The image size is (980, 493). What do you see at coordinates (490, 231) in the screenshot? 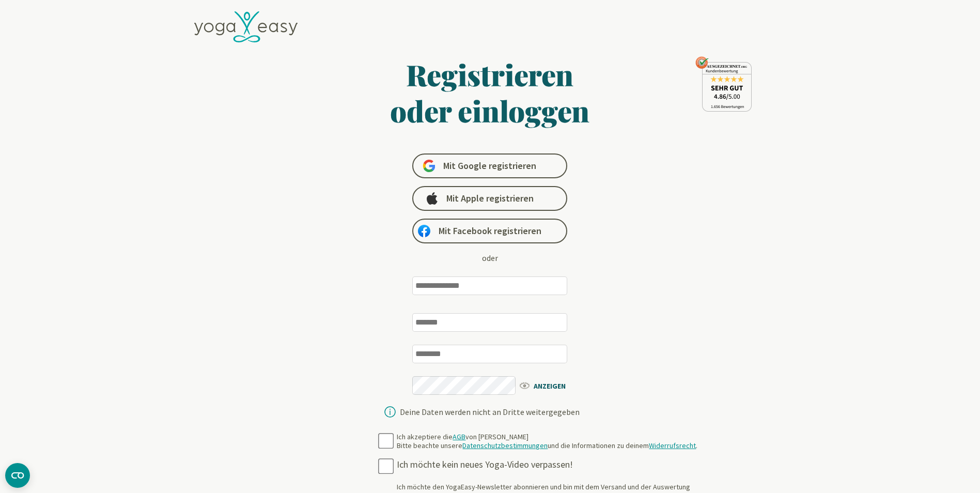
I see `a: Mit Facebook registrieren` at bounding box center [490, 231].